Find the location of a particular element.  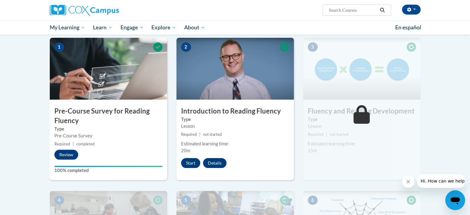

button: Details is located at coordinates (215, 163).